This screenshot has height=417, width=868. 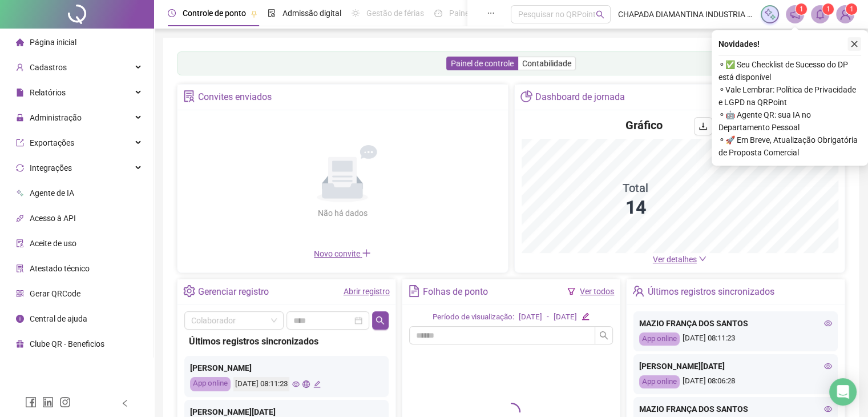 I want to click on span: down, so click(x=702, y=259).